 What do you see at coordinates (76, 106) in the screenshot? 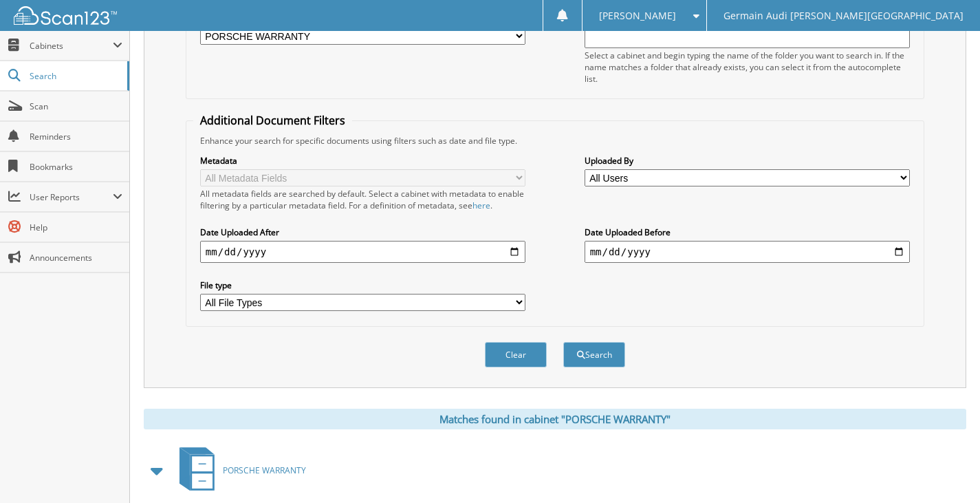
I see `span: Scan` at bounding box center [76, 106].